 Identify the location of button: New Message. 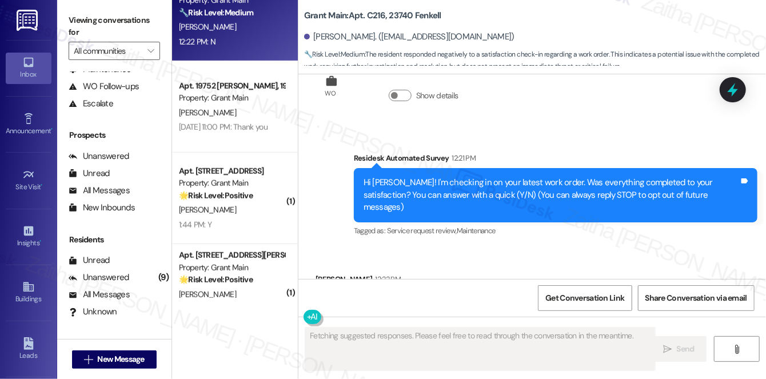
(114, 359).